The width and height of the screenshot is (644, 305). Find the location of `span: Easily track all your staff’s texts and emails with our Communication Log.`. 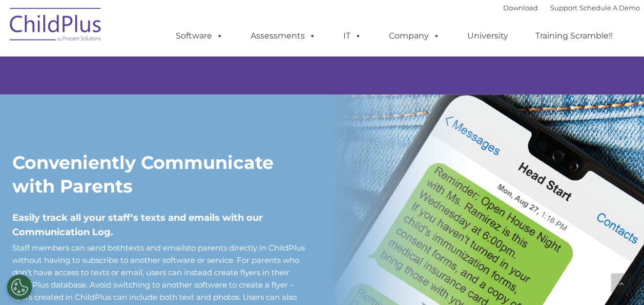

span: Easily track all your staff’s texts and emails with our Communication Log. is located at coordinates (137, 224).